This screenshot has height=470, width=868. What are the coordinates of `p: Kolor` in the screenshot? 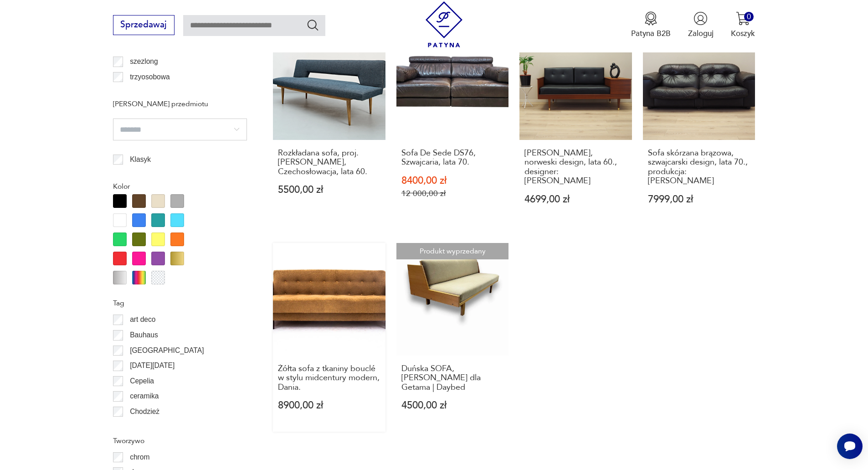 It's located at (180, 186).